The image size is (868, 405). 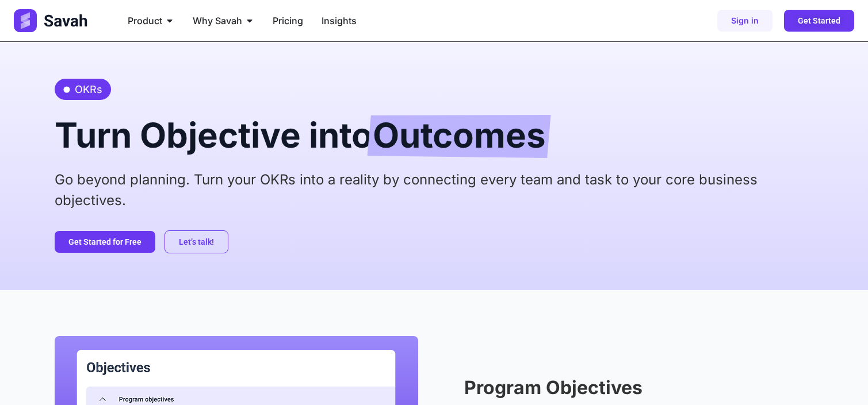 What do you see at coordinates (145, 21) in the screenshot?
I see `span: Product` at bounding box center [145, 21].